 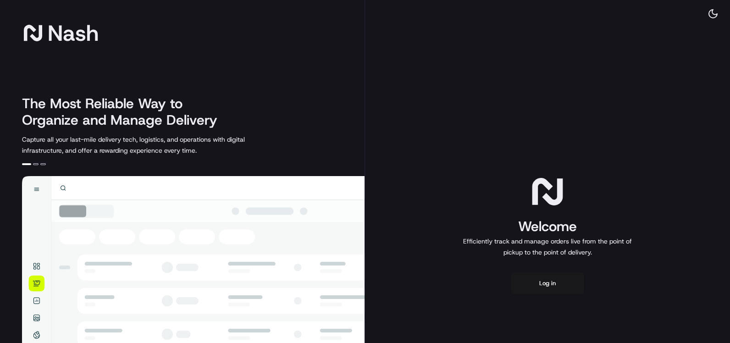 I want to click on h2: The Most Reliable Way to Organize and Manage Delivery, so click(x=125, y=112).